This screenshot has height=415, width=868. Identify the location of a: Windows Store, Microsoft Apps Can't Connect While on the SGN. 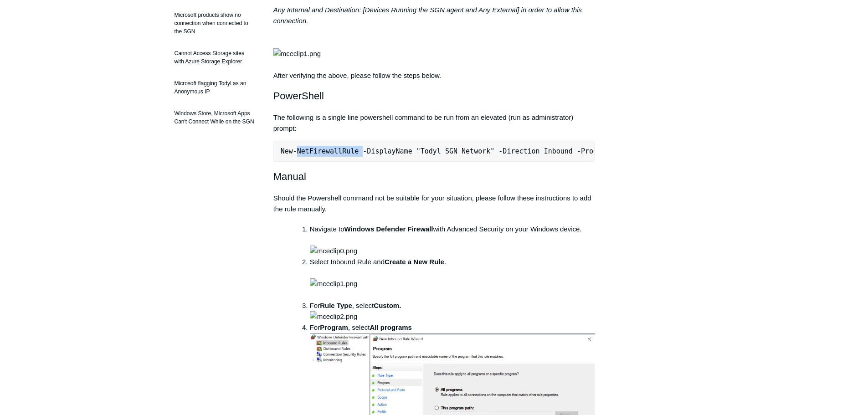
(215, 118).